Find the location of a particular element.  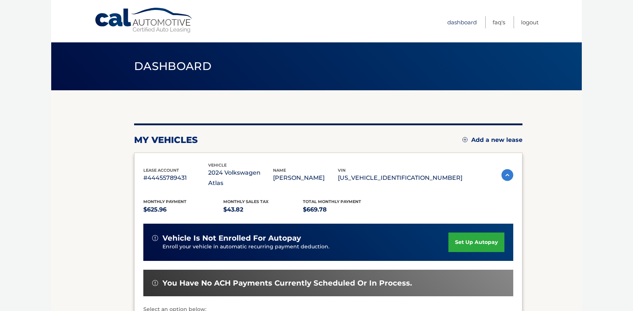

img: accordion-active.svg is located at coordinates (507, 175).